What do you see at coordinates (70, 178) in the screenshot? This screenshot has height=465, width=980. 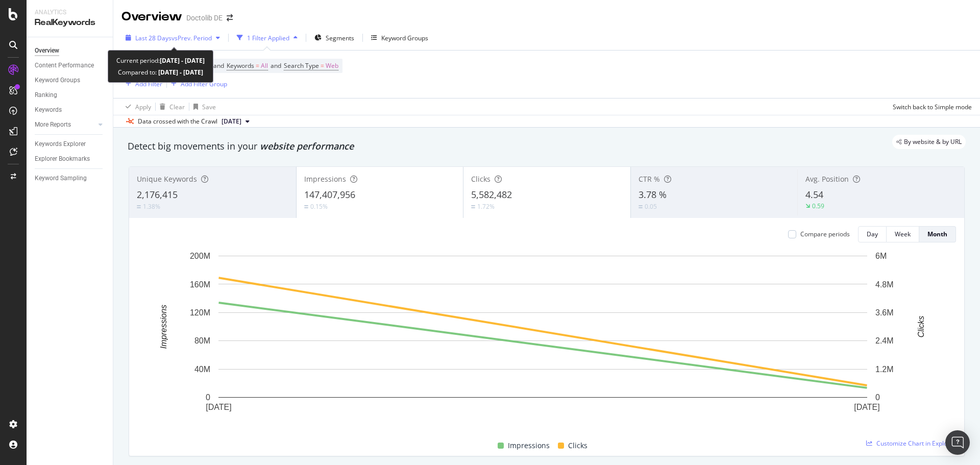 I see `a: Keyword Sampling` at bounding box center [70, 178].